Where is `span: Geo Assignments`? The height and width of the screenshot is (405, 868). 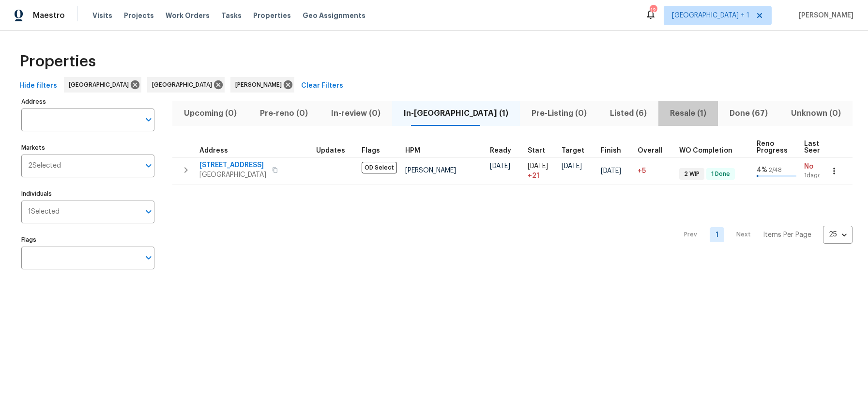
span: Geo Assignments is located at coordinates (334, 16).